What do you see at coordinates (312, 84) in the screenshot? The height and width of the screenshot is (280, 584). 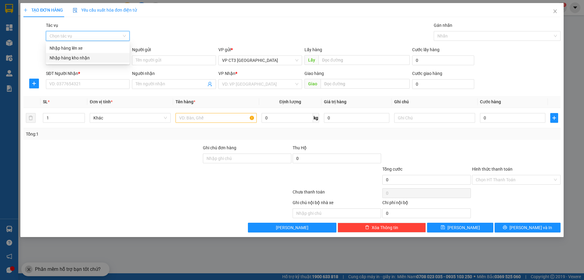 I see `span: Giao` at bounding box center [312, 84].